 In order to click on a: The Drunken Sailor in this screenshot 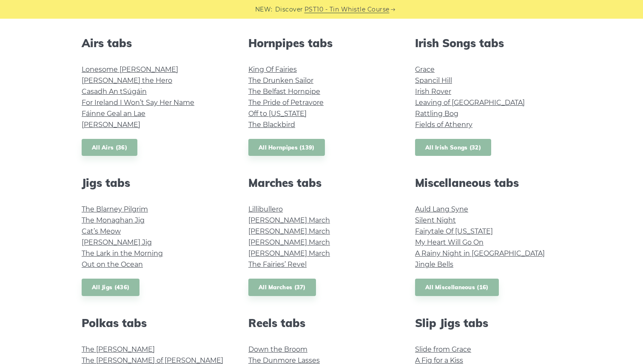, I will do `click(281, 80)`.